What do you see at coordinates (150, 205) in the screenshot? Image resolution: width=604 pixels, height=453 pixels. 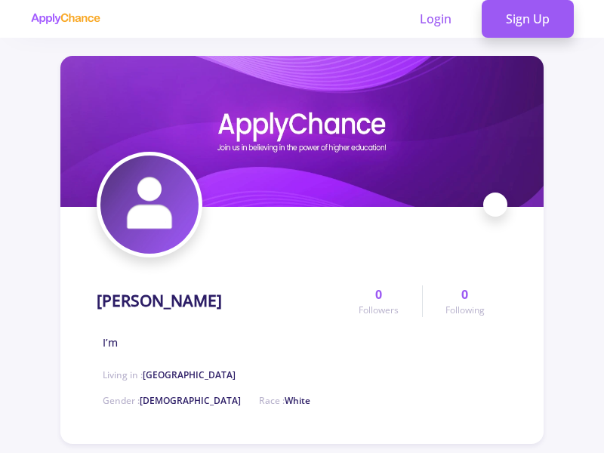 I see `img: Mohammad Abedinezhadavatar` at bounding box center [150, 205].